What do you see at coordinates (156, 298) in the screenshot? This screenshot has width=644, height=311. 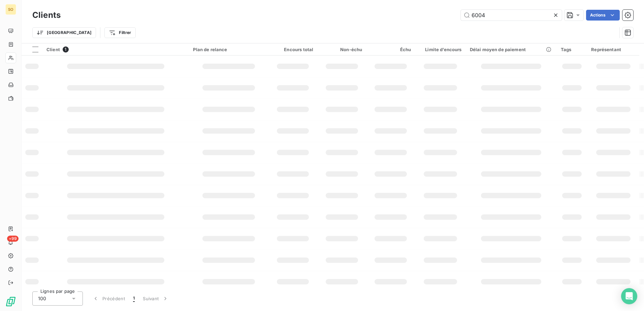 I see `button: Suivant` at bounding box center [156, 298].